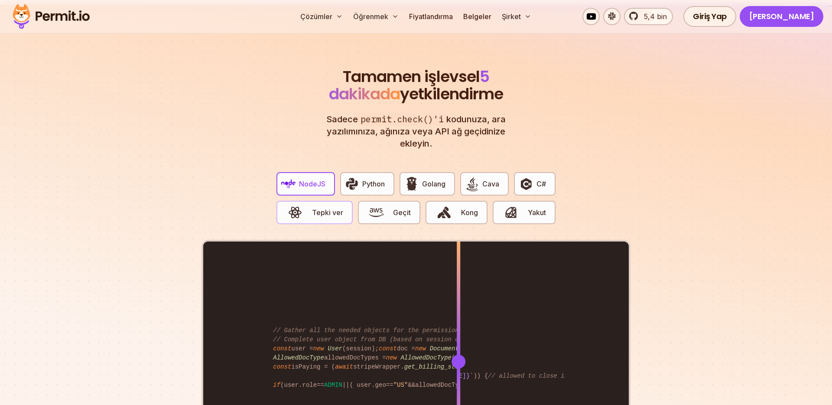  I want to click on span: User, so click(335, 348).